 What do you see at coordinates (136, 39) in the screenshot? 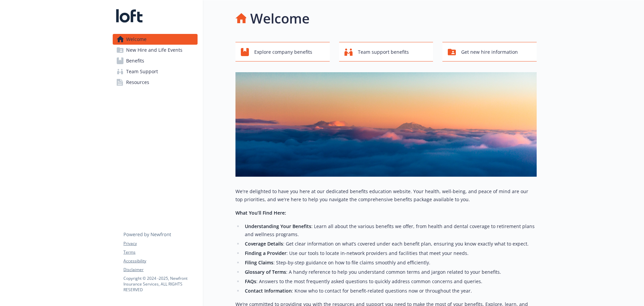
I see `span: Welcome` at bounding box center [136, 39].